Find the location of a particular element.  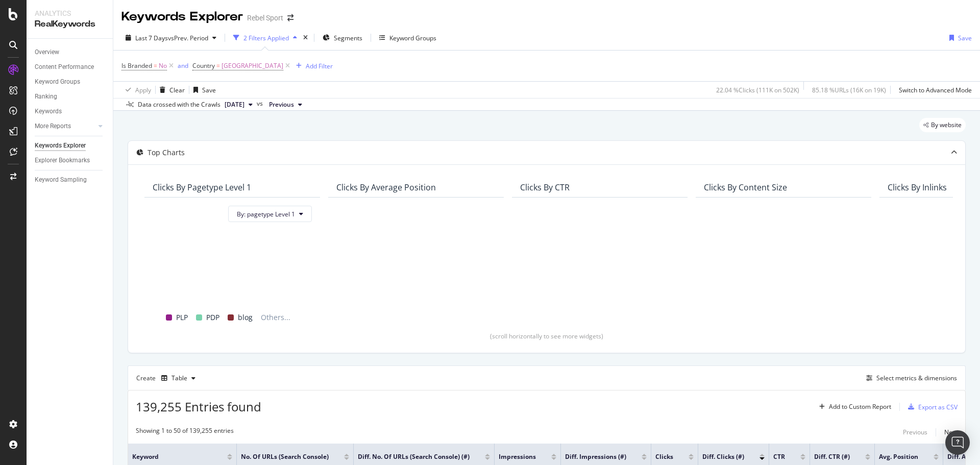

div: 85.18 % URLs ( 16K on 19K ) is located at coordinates (849, 90).